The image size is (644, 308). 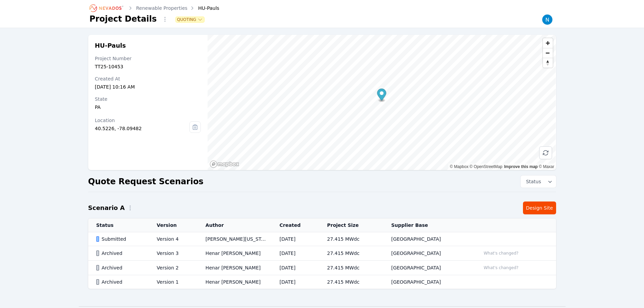 I want to click on span: Quoting, so click(x=190, y=19).